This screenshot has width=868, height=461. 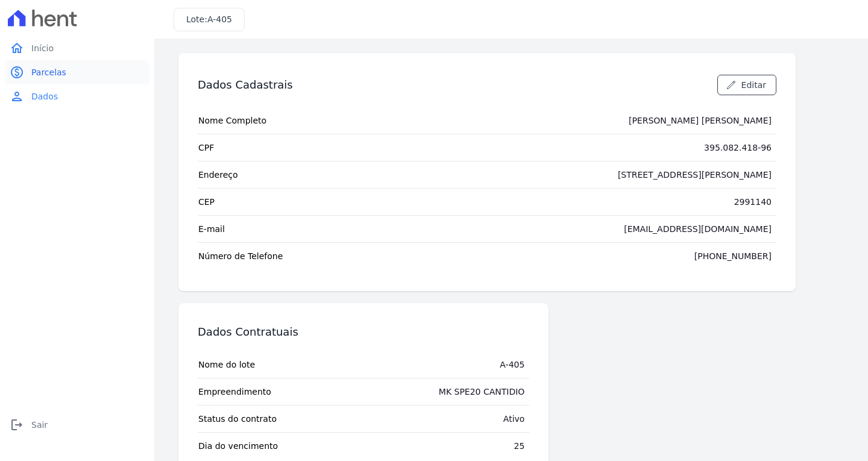 What do you see at coordinates (227, 365) in the screenshot?
I see `span: Nome do lote` at bounding box center [227, 365].